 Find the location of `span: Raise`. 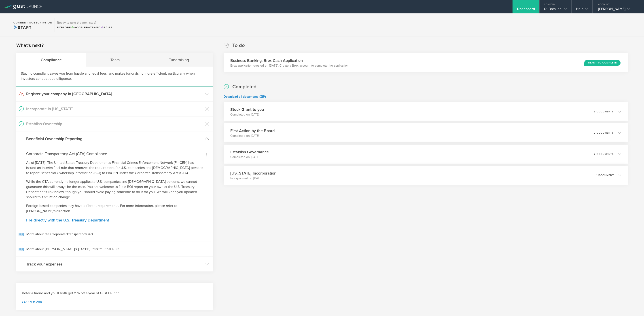

span: Raise is located at coordinates (106, 28).